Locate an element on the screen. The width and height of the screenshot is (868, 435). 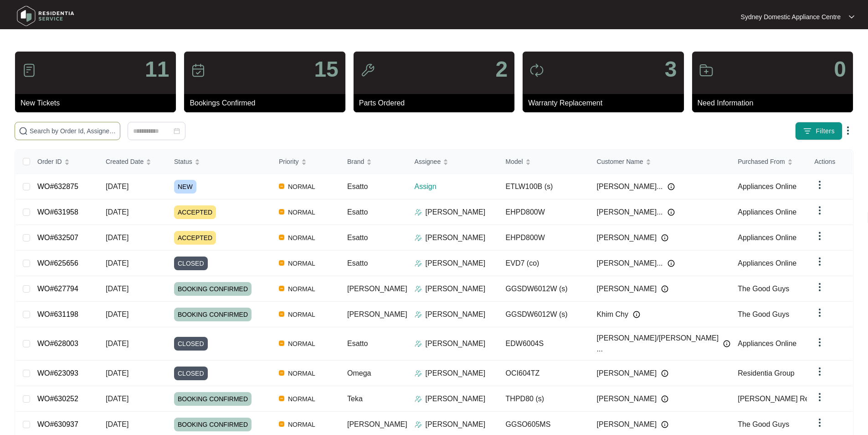
th: Customer Name is located at coordinates (660, 161).